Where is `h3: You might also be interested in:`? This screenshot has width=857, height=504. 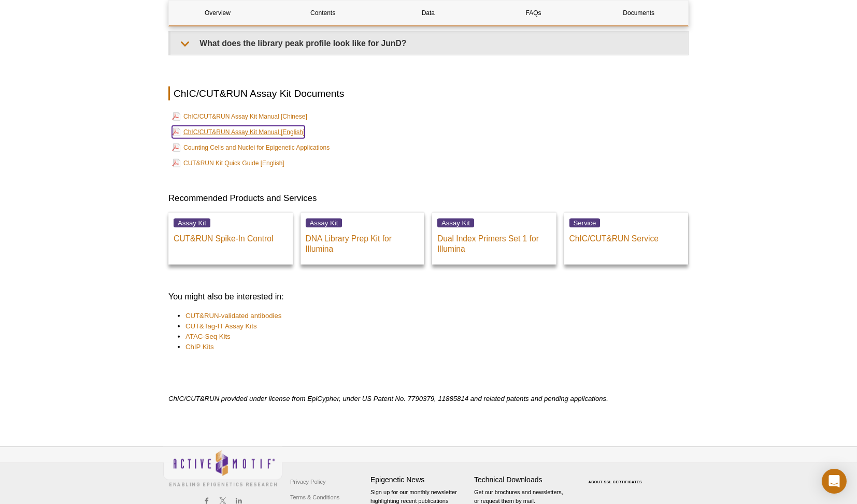 h3: You might also be interested in: is located at coordinates (428, 297).